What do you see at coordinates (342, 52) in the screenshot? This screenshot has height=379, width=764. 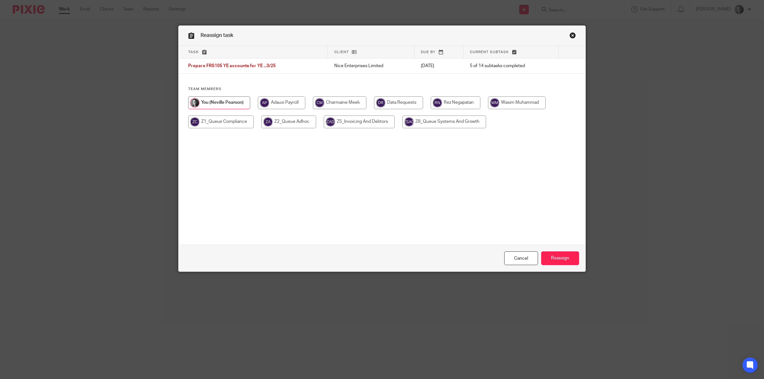 I see `span: Client` at bounding box center [342, 52].